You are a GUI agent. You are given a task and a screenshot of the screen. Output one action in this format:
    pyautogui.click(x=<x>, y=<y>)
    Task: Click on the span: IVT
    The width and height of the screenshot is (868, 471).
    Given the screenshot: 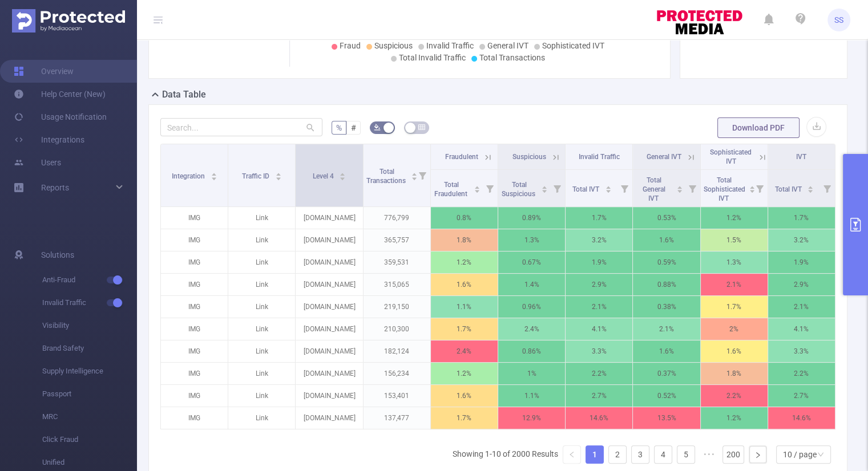 What is the action you would take?
    pyautogui.click(x=801, y=157)
    